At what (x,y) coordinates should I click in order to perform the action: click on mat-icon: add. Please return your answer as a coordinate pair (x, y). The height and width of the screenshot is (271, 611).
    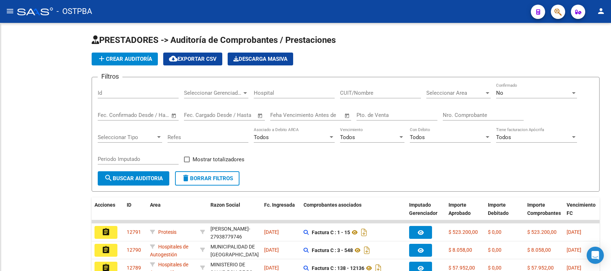
    Looking at the image, I should click on (102, 59).